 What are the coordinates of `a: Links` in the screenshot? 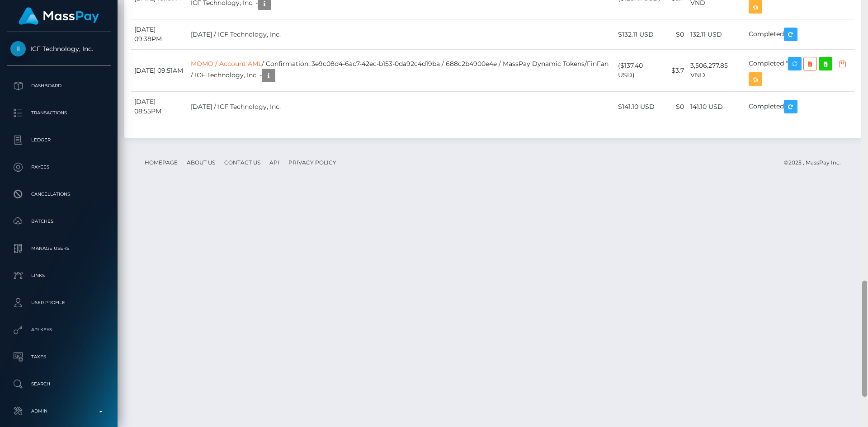 It's located at (59, 275).